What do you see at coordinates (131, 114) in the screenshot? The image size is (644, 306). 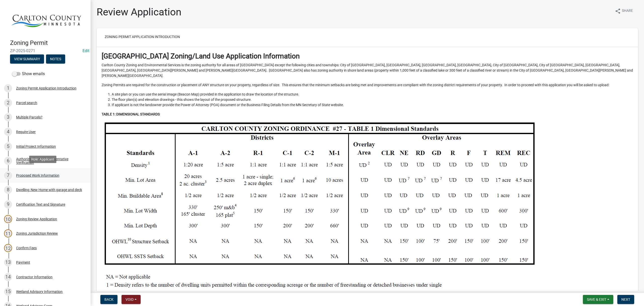 I see `strong: TABLE 1: DIMENSIONAL STANDARDS` at bounding box center [131, 114].